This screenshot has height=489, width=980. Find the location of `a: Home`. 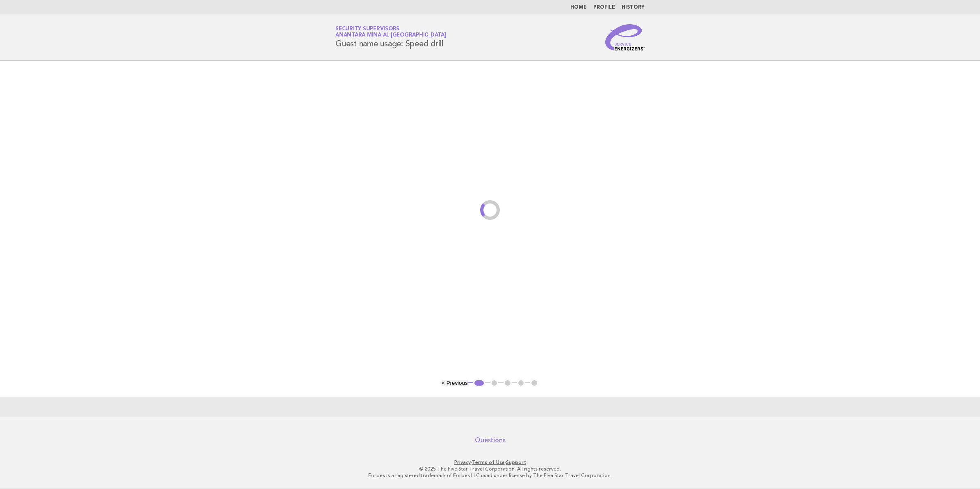

a: Home is located at coordinates (578, 8).